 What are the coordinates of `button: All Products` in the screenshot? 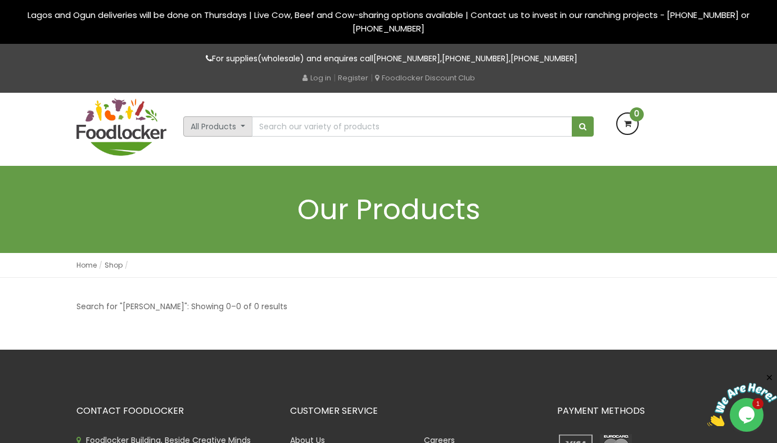 It's located at (218, 126).